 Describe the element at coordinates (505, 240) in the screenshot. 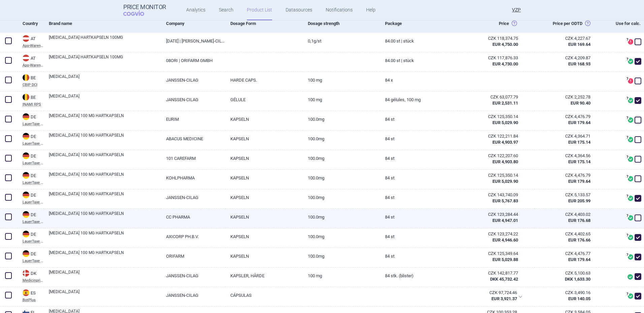

I see `strong: EUR 4,946.60` at that location.